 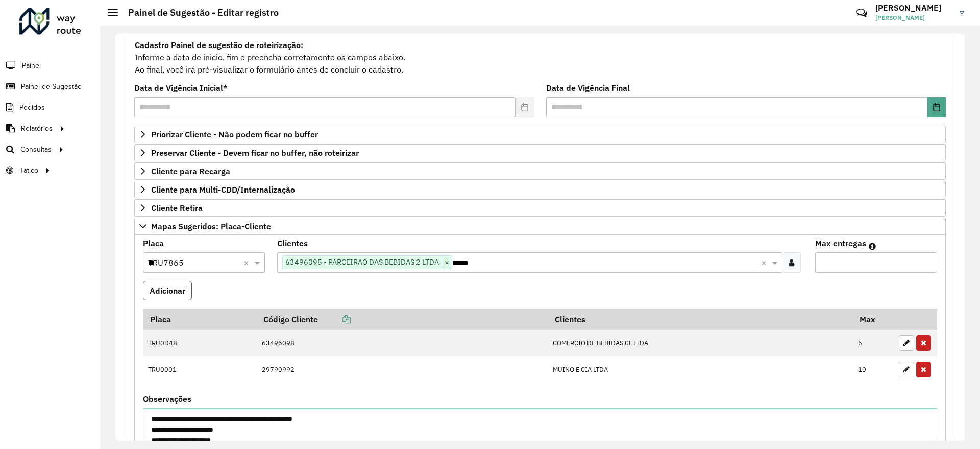 What do you see at coordinates (540, 152) in the screenshot?
I see `a: Preservar Cliente - Devem ficar no buffer, não roteirizar` at bounding box center [540, 152].